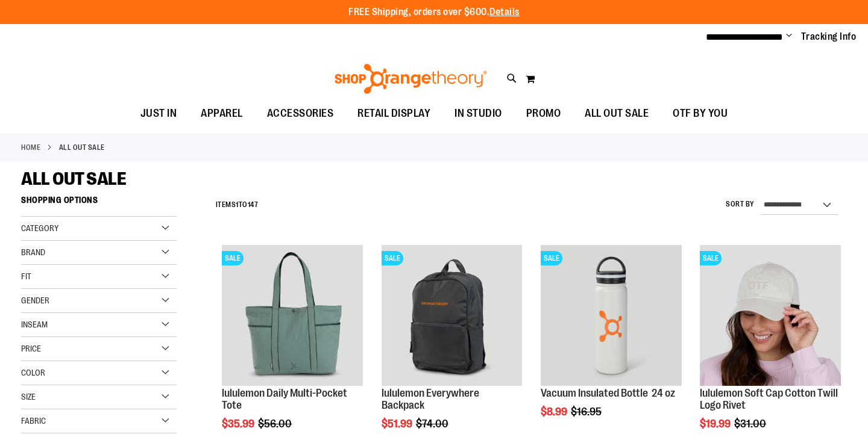  Describe the element at coordinates (253, 205) in the screenshot. I see `span: 147` at that location.